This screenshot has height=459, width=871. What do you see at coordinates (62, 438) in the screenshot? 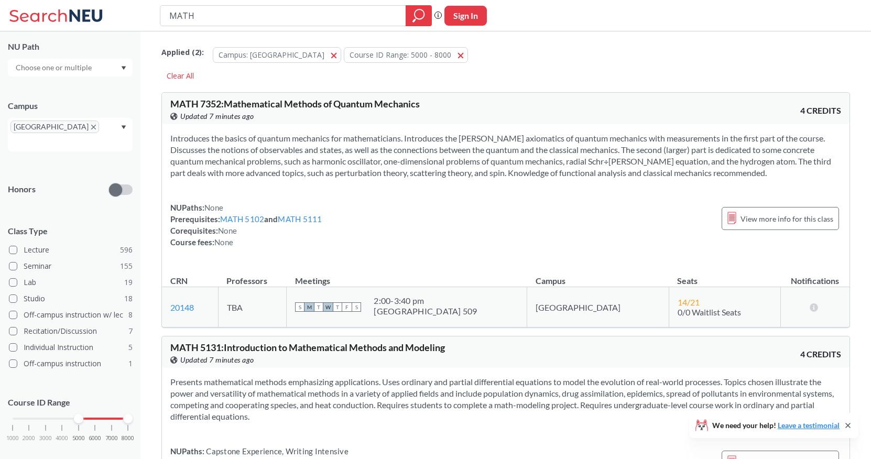
I see `span: 4000` at bounding box center [62, 438].